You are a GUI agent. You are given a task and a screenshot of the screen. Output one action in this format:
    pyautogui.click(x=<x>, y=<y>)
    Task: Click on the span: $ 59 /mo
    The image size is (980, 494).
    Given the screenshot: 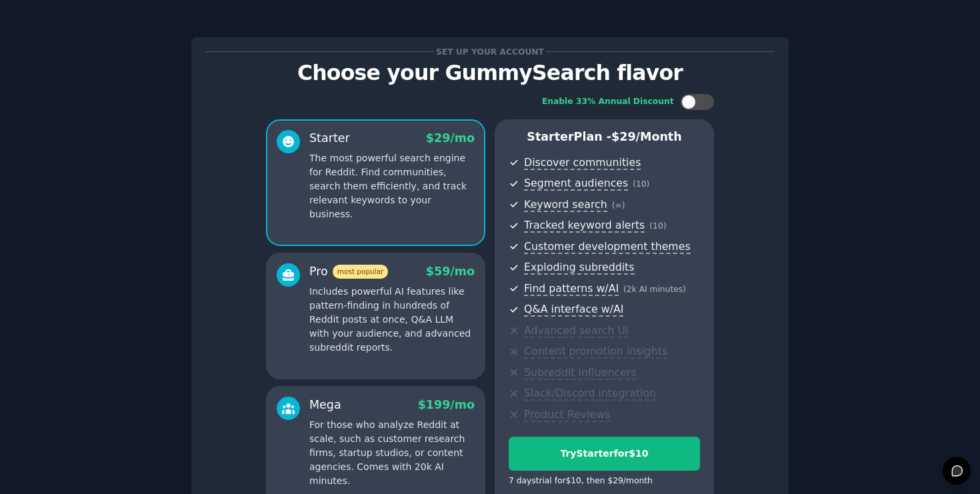 What is the action you would take?
    pyautogui.click(x=451, y=271)
    